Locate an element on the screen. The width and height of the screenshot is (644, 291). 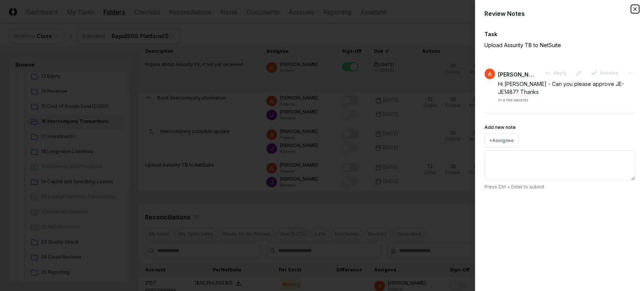
button: +Assignee is located at coordinates (502, 140).